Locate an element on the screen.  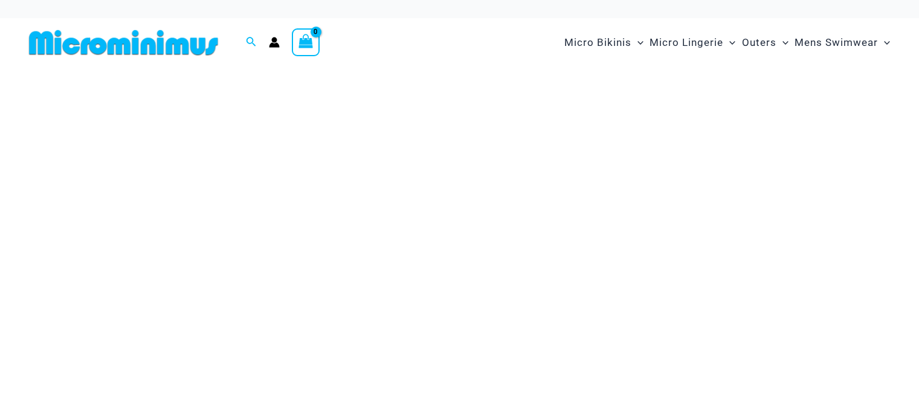
a: OutersMenu ToggleMenu Toggle is located at coordinates (765, 42).